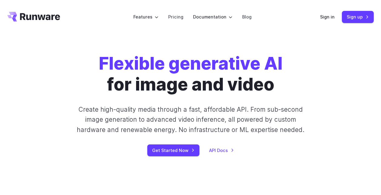 This screenshot has width=381, height=195. What do you see at coordinates (358, 17) in the screenshot?
I see `a: Sign up` at bounding box center [358, 17].